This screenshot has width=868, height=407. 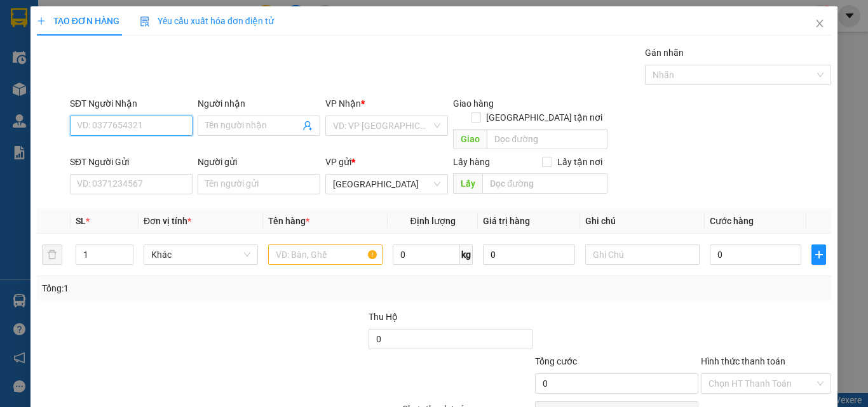 I want to click on span: kg, so click(x=466, y=255).